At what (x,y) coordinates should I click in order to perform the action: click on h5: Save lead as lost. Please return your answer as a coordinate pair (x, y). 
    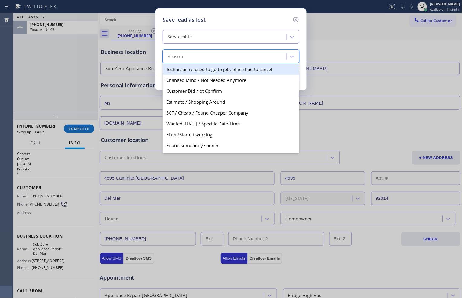
    Looking at the image, I should click on (184, 20).